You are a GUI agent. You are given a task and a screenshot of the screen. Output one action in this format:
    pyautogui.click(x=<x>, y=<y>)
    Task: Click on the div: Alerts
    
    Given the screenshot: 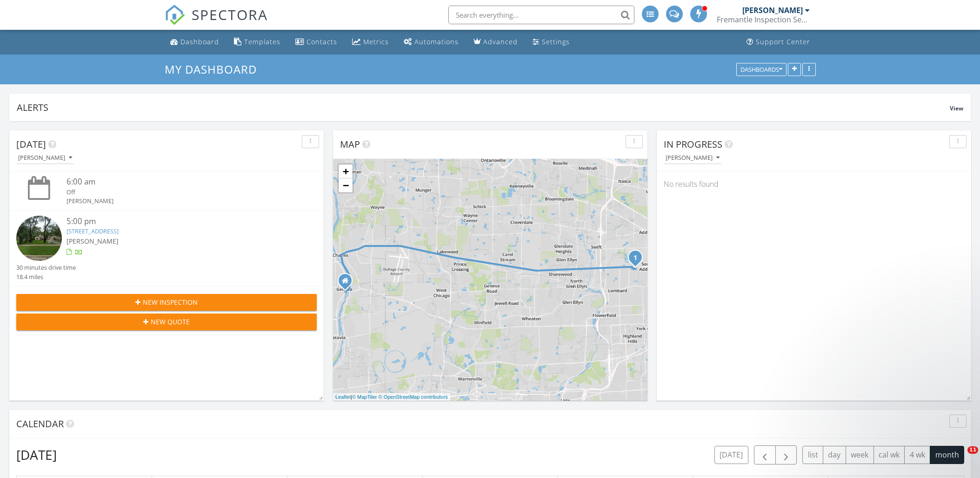 What is the action you would take?
    pyautogui.click(x=483, y=107)
    